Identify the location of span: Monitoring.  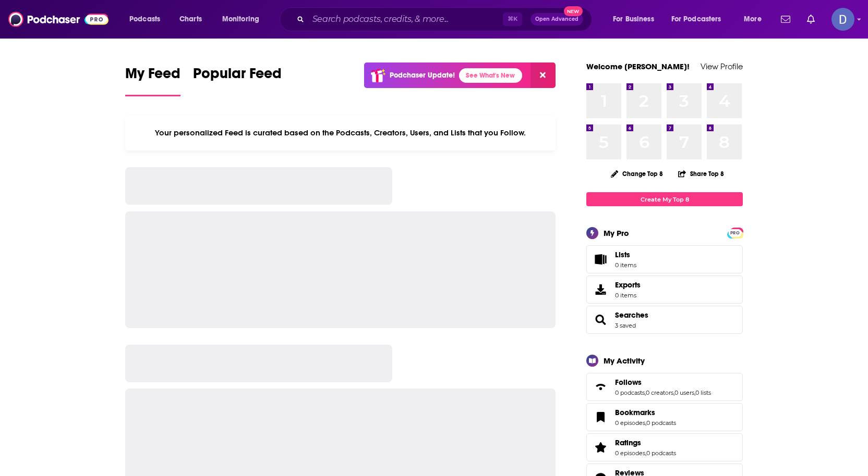
(240, 19).